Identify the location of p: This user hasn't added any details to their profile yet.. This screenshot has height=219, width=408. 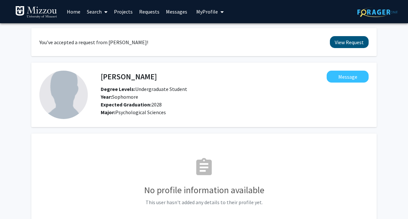
(204, 203).